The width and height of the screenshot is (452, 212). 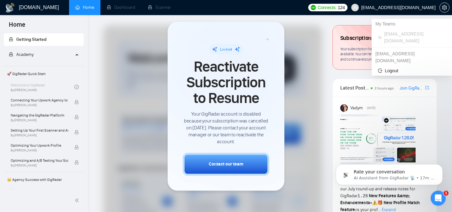 I want to click on span: Logout, so click(x=412, y=71).